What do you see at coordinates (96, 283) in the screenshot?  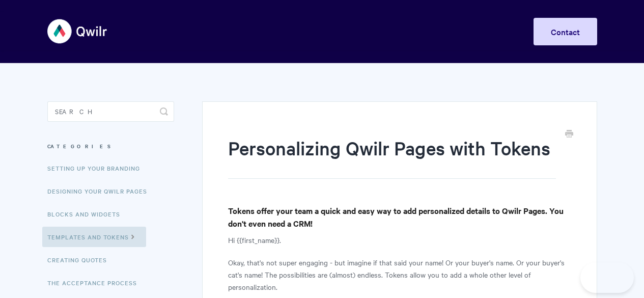 I see `a: The Acceptance Process` at bounding box center [96, 283].